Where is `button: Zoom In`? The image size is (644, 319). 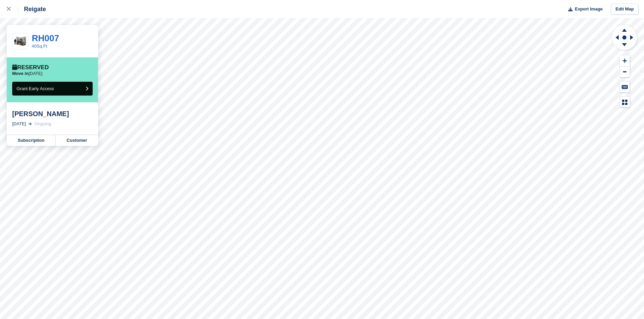 button: Zoom In is located at coordinates (625, 61).